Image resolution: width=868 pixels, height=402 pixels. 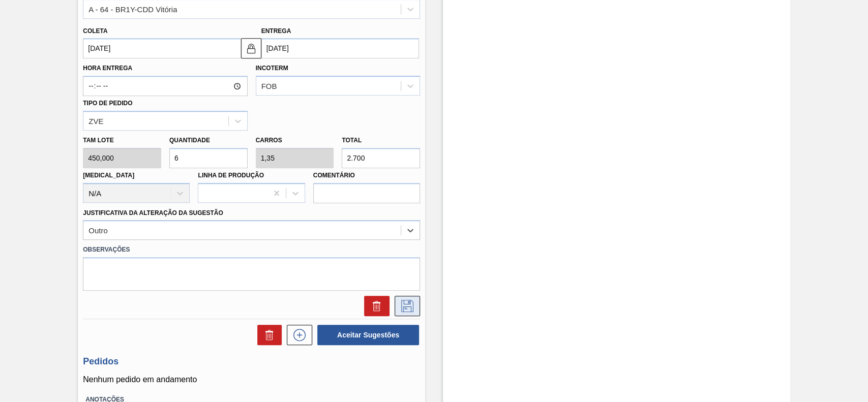 What do you see at coordinates (98, 230) in the screenshot?
I see `div: Outro` at bounding box center [98, 230].